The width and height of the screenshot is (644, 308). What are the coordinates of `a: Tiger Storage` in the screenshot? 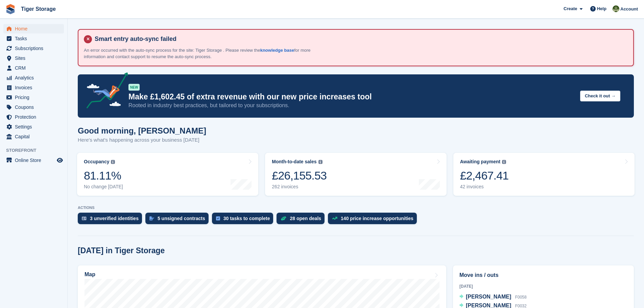 It's located at (38, 9).